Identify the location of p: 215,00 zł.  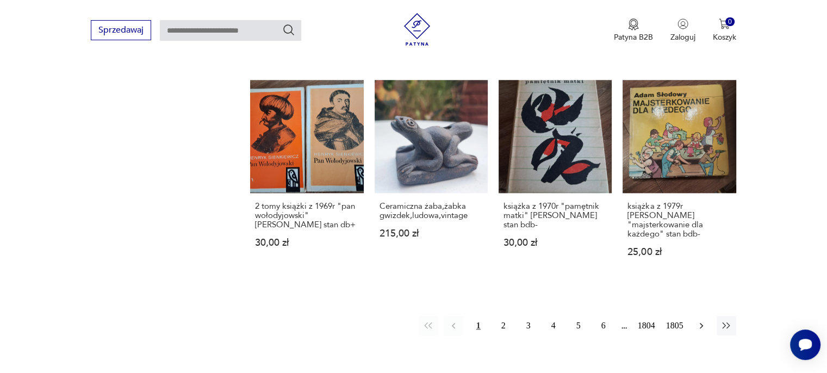
(431, 233).